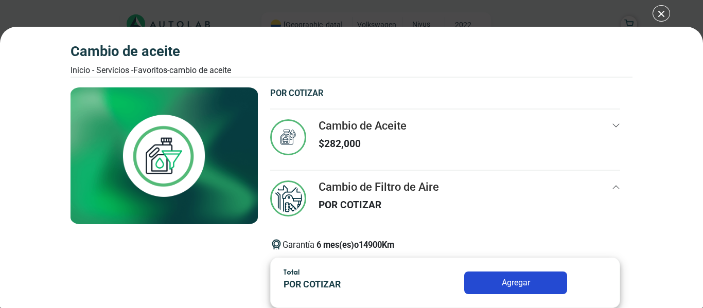 This screenshot has height=308, width=703. Describe the element at coordinates (362, 144) in the screenshot. I see `p: $ 282,000` at that location.